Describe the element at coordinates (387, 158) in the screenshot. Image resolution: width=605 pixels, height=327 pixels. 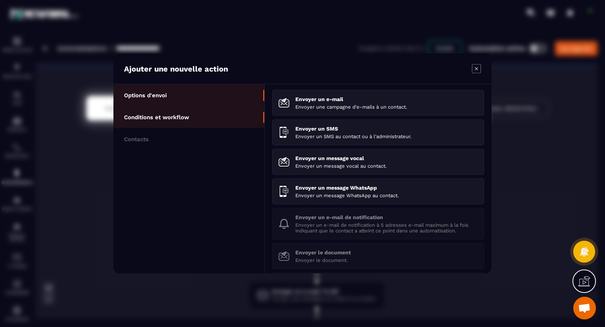
I see `p: Envoyer un message vocal` at that location.